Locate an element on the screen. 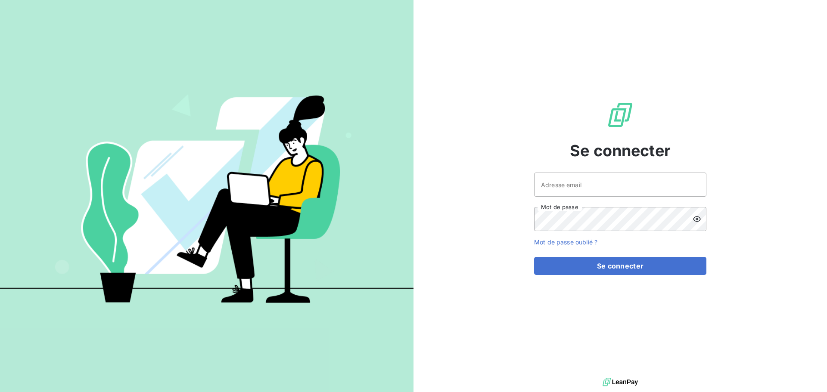 The image size is (827, 392). input: placeholder is located at coordinates (620, 185).